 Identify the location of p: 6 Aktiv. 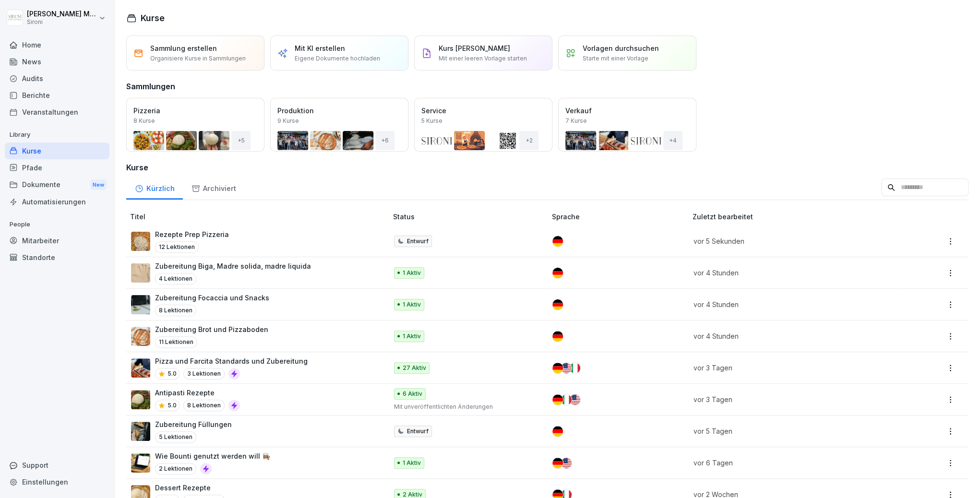
(412, 394).